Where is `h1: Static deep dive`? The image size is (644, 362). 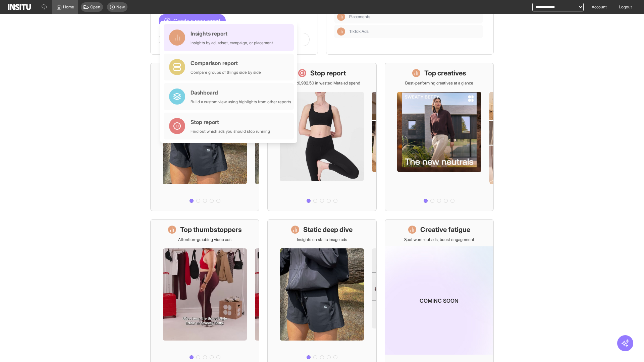 h1: Static deep dive is located at coordinates (328, 230).